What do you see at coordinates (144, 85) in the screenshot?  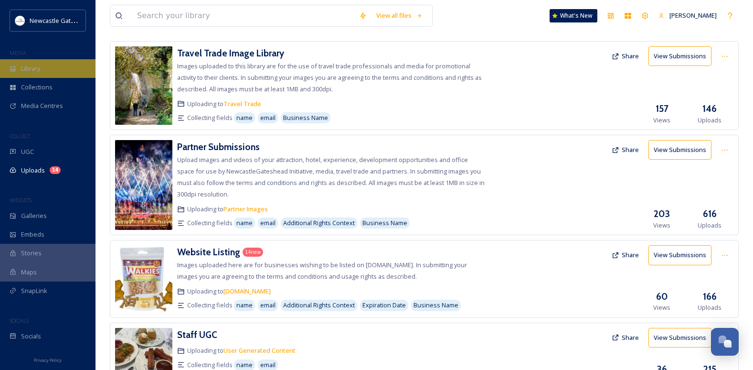 I see `img: 5be6199d-0dbc-41bf-939a-ca0c2572ebb2.jpg` at bounding box center [144, 85].